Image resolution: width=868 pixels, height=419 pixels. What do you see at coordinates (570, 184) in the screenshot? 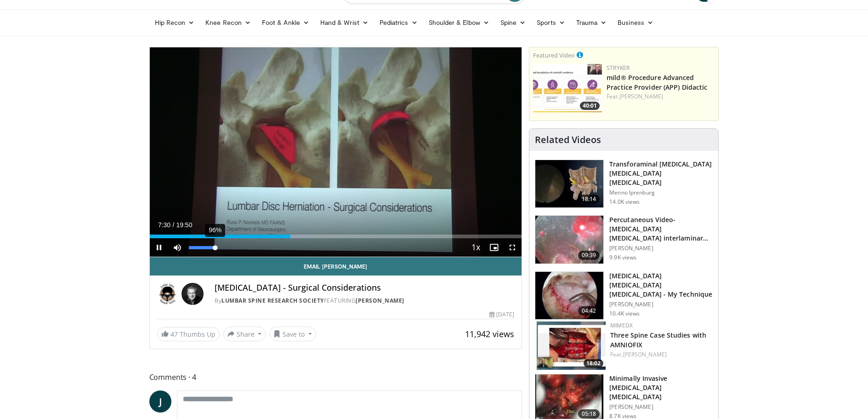
I see `img: Q2xRg7exoPLTwO8X4xMDoxOjBzMTt2bJ.150x105_q85_crop-smart_upscale.jpg` at bounding box center [570, 184].